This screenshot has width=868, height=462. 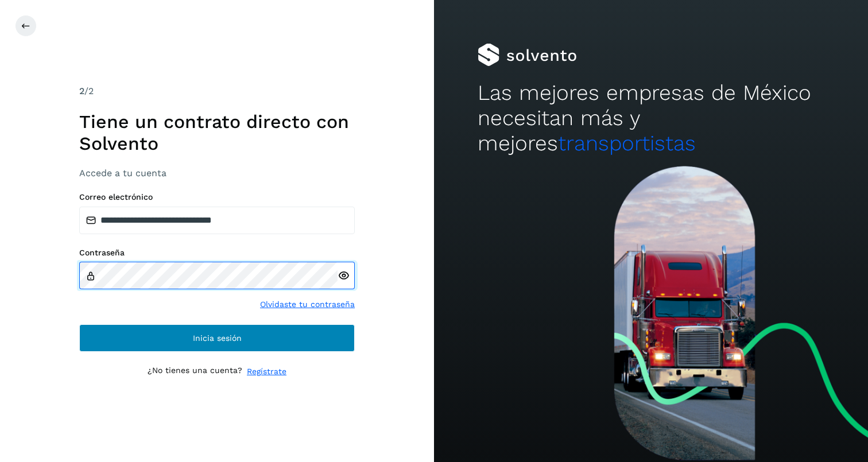 I want to click on span: 2, so click(x=82, y=91).